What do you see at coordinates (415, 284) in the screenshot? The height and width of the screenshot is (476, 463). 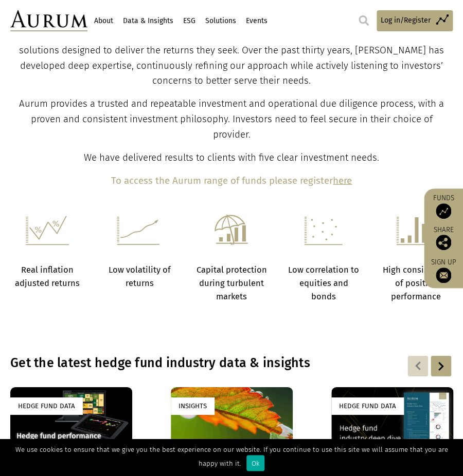 I see `strong: High consistency of positive performance` at bounding box center [415, 284].